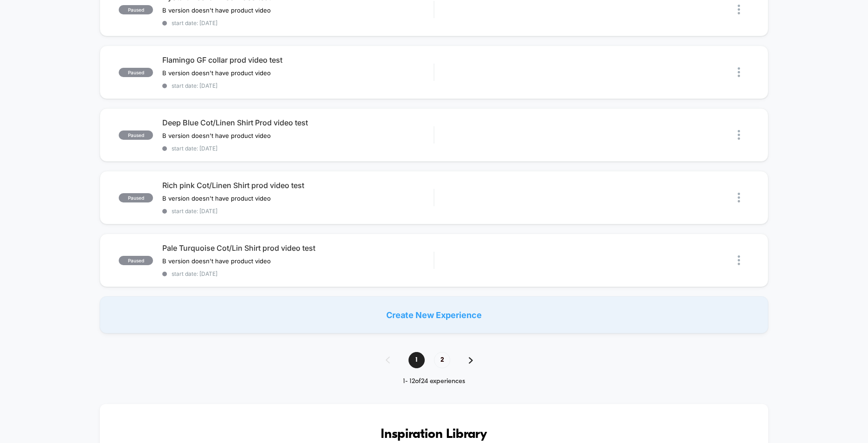  I want to click on span: Flamingo GF collar prod video test, so click(298, 60).